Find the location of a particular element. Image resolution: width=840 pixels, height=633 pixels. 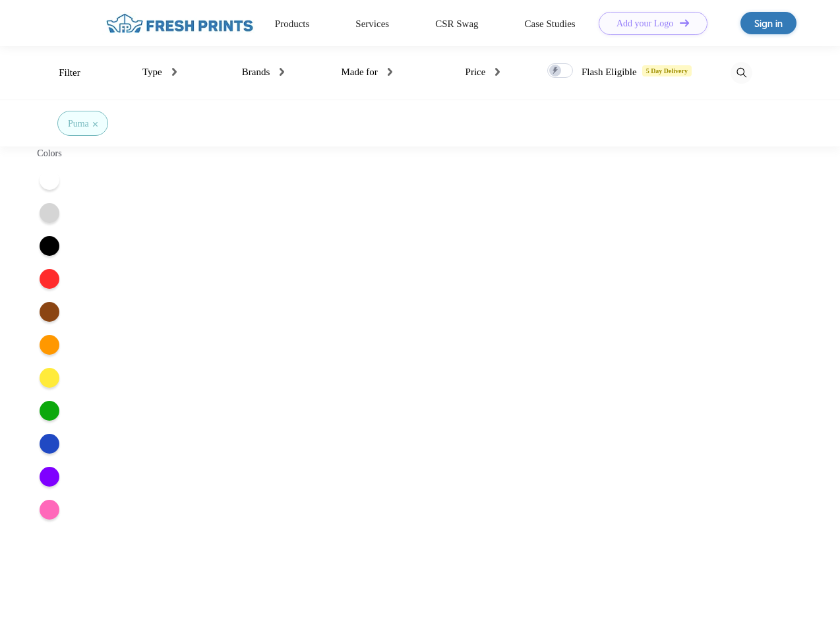

a: CSR Swag is located at coordinates (456, 24).